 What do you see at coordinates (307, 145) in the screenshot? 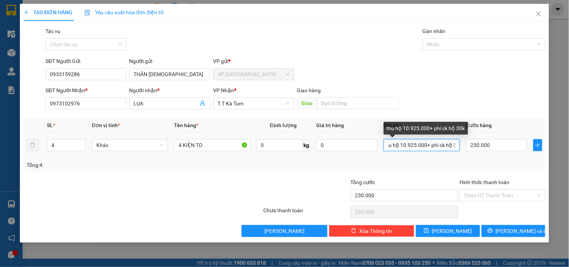
I see `span: kg` at bounding box center [307, 145].